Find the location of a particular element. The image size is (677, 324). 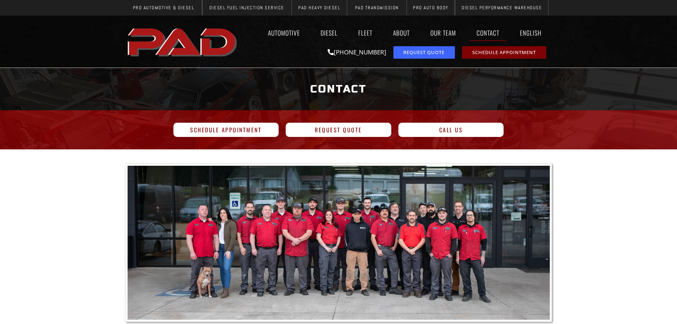

span: PAD Heavy Diesel is located at coordinates (319, 7).